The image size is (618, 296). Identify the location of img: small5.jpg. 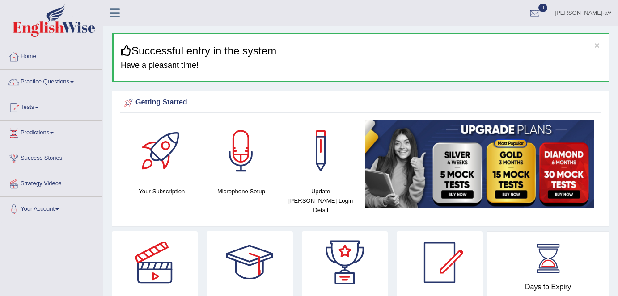
(479, 164).